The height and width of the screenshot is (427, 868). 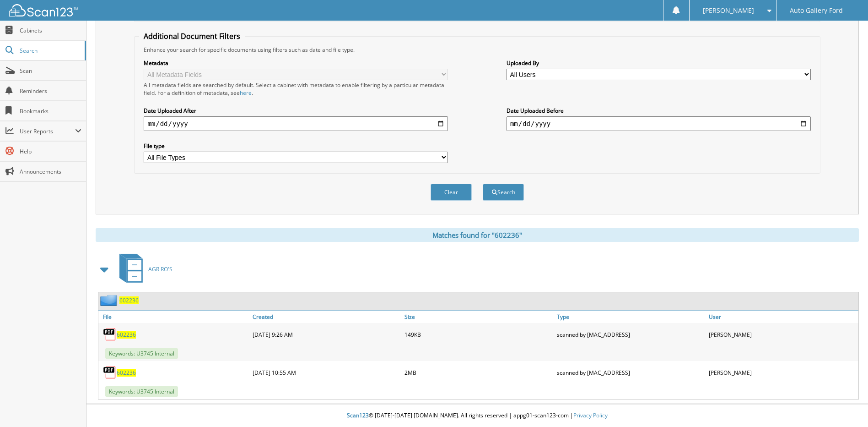 What do you see at coordinates (658, 110) in the screenshot?
I see `label: Date Uploaded Before` at bounding box center [658, 110].